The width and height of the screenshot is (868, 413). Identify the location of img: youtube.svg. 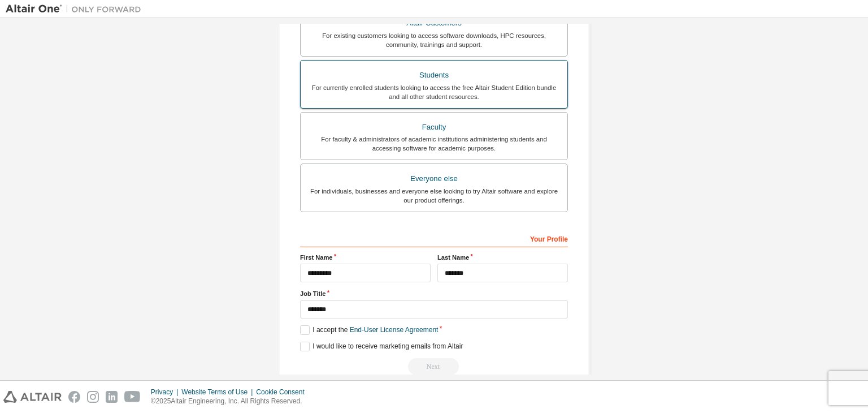
(132, 396).